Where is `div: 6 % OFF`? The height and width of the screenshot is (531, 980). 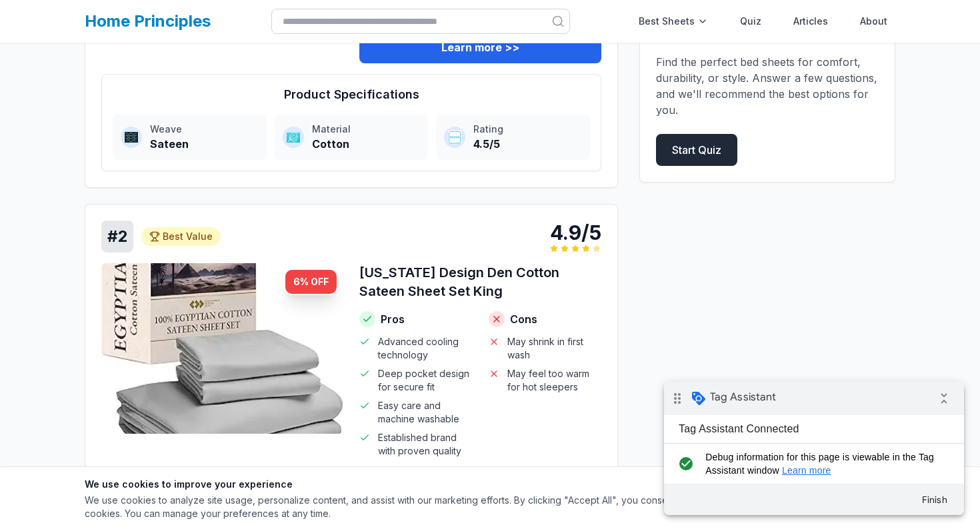 div: 6 % OFF is located at coordinates (310, 282).